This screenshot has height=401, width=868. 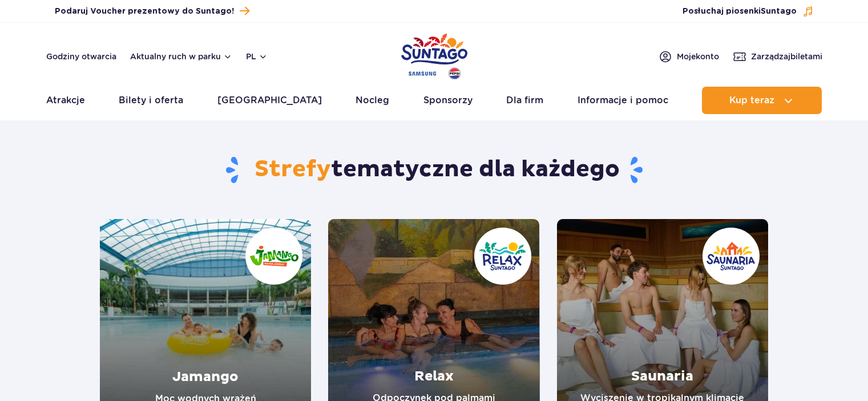 What do you see at coordinates (145, 12) in the screenshot?
I see `span: Podaruj Voucher prezentowy do Suntago!` at bounding box center [145, 12].